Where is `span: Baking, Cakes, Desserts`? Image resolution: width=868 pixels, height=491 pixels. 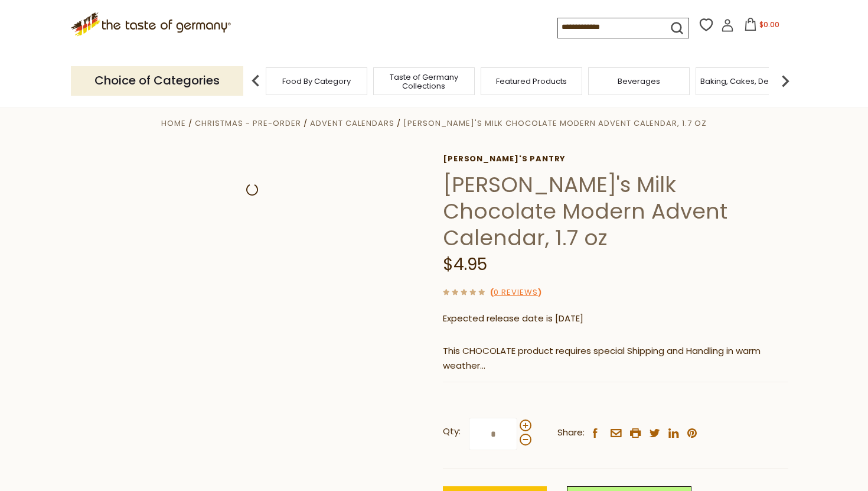 span: Baking, Cakes, Desserts is located at coordinates (746, 81).